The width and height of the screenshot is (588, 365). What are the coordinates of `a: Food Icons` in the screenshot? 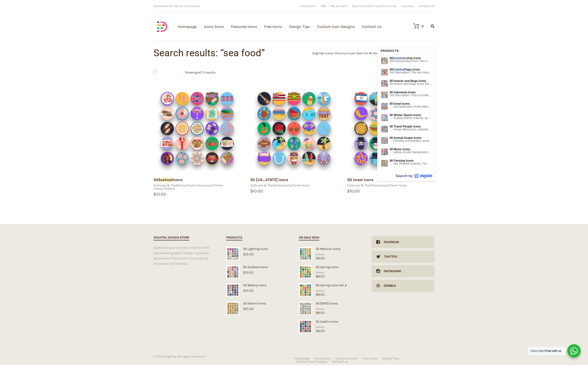 It's located at (194, 185).